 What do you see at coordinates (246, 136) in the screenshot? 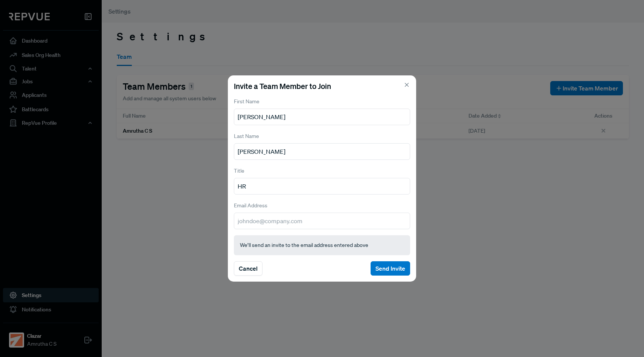
I see `label: Last Name` at bounding box center [246, 136].